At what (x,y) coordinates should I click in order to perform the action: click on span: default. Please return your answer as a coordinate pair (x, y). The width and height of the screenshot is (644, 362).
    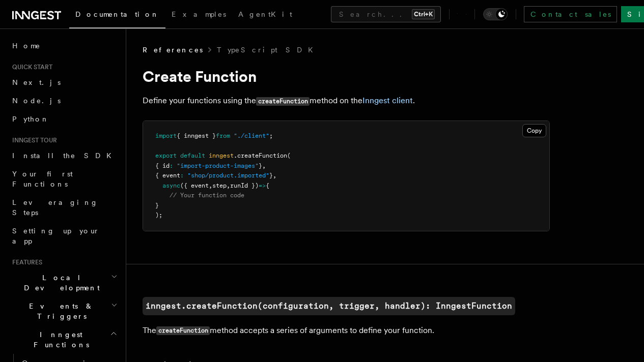
    Looking at the image, I should click on (193, 156).